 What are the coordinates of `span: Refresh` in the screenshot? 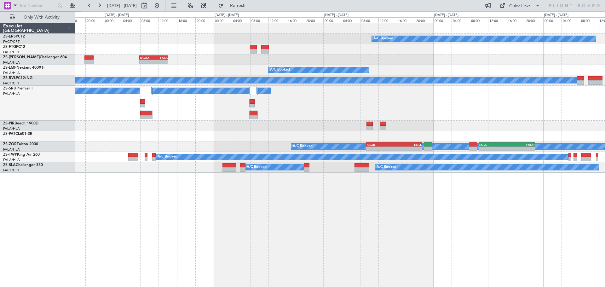 It's located at (238, 6).